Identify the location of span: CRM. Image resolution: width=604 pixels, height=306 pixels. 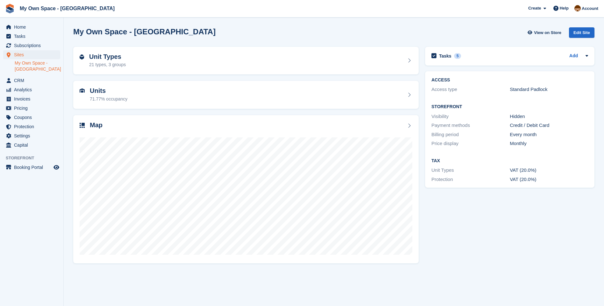
(33, 81).